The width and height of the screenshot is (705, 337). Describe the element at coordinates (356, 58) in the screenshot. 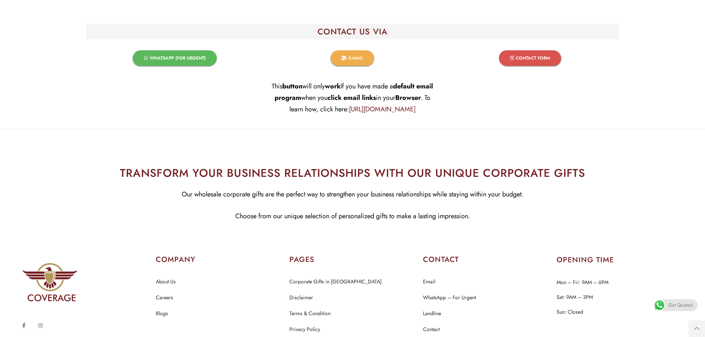

I see `span: E-MAIL​` at that location.